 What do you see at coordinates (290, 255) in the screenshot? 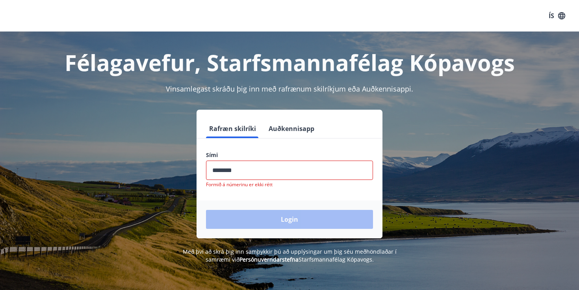
I see `span: Með því að skrá þig inn samþykkir þú að upplýsingar um þig séu meðhöndlaðar í samræmi við Starfsm...` at bounding box center [290, 255].